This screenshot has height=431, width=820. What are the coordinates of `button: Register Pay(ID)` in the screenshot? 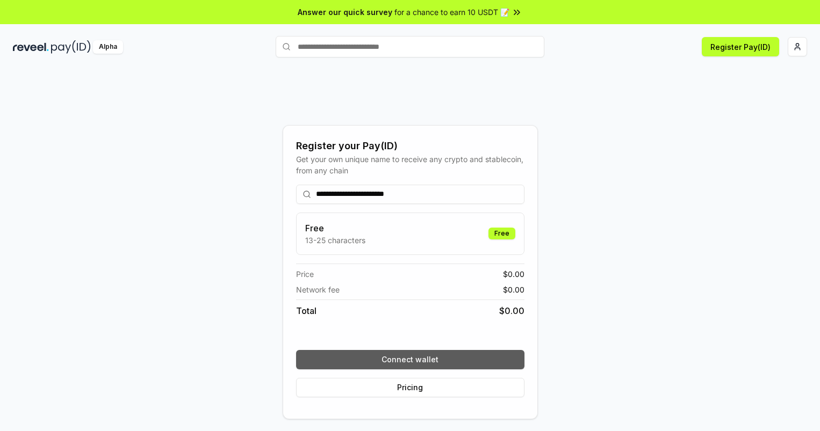 It's located at (740, 47).